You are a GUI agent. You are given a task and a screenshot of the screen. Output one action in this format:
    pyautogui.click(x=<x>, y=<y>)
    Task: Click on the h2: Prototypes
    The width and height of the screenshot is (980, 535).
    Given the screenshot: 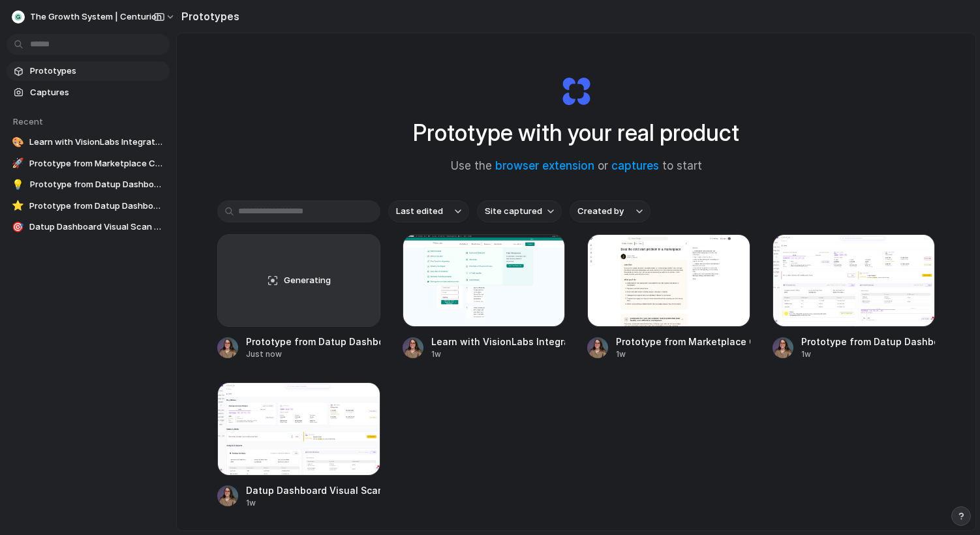 What is the action you would take?
    pyautogui.click(x=207, y=16)
    